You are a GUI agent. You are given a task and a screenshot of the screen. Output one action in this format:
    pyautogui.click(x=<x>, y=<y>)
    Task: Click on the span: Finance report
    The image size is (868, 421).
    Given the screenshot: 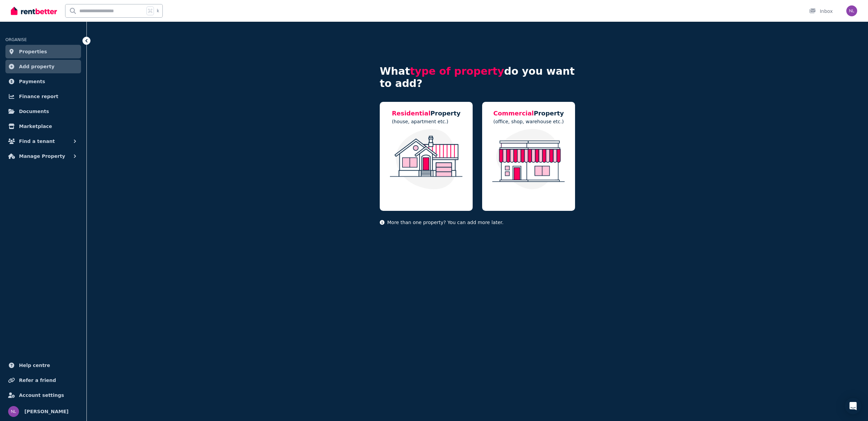 What is the action you would take?
    pyautogui.click(x=39, y=96)
    